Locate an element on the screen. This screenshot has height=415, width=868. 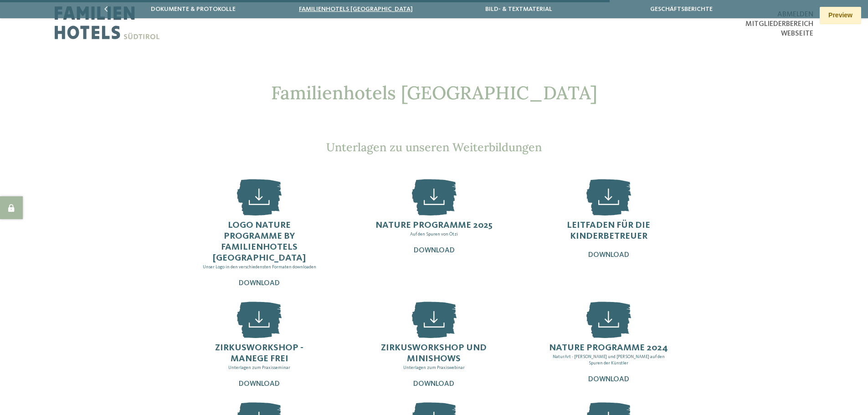
a: Mitgliederbereich is located at coordinates (779, 24).